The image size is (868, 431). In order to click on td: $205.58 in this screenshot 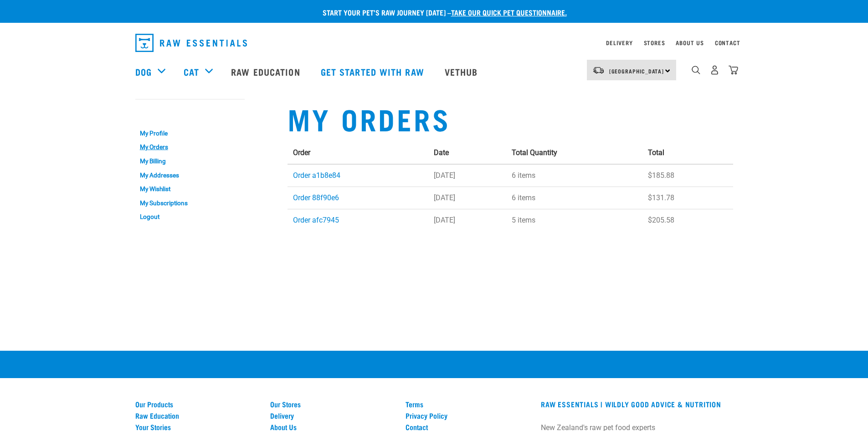, I will do `click(688, 220)`.